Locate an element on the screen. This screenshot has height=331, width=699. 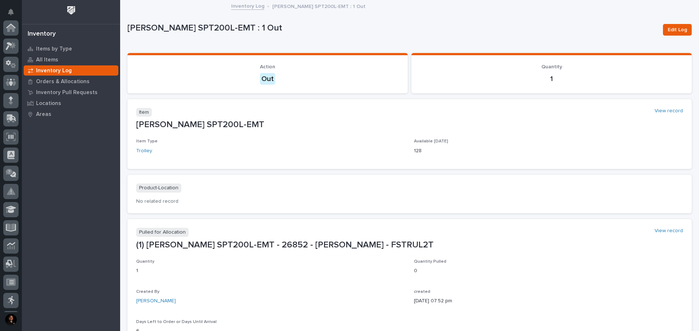
a: Locations is located at coordinates (71, 103).